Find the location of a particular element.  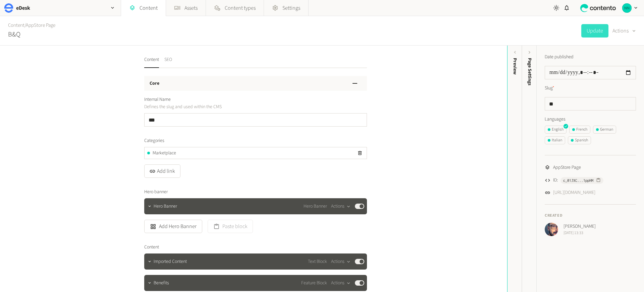

span: Content is located at coordinates (151, 247).